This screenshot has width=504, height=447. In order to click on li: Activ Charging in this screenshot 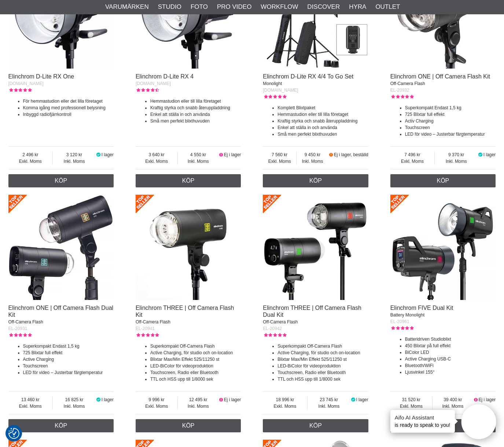, I will do `click(451, 121)`.